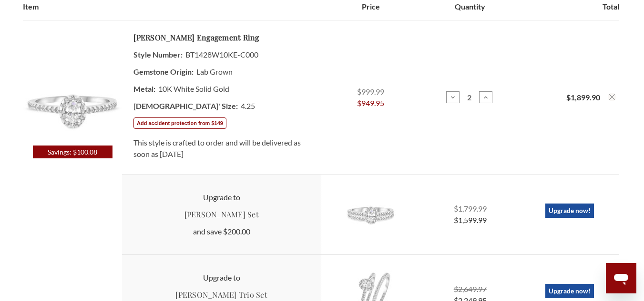 The image size is (644, 301). I want to click on th: Quantity, so click(470, 11).